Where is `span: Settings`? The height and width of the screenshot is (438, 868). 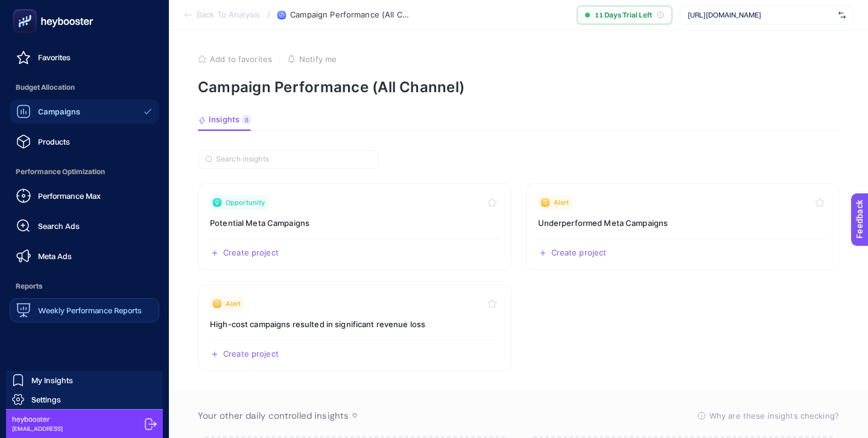 span: Settings is located at coordinates (45, 399).